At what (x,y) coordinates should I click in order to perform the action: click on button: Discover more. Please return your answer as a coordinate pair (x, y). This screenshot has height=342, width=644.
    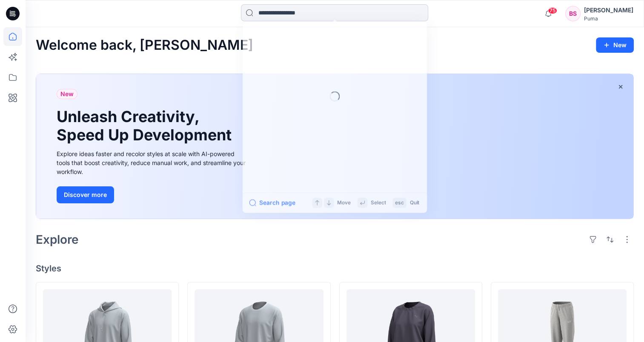
    Looking at the image, I should click on (85, 195).